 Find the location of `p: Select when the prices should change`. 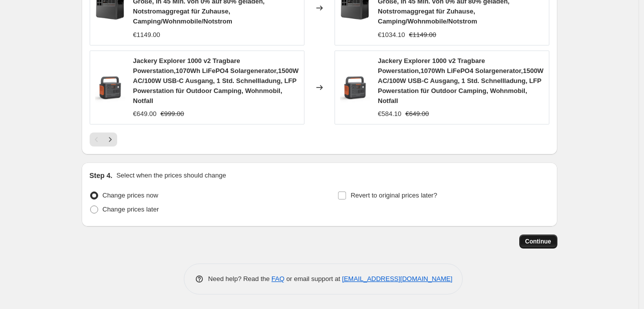

p: Select when the prices should change is located at coordinates (171, 175).